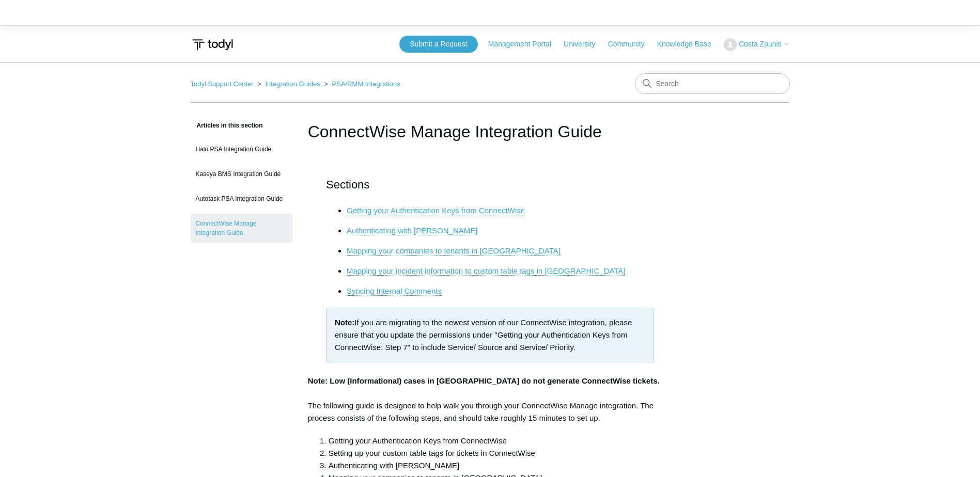 The image size is (980, 477). Describe the element at coordinates (222, 83) in the screenshot. I see `a: Todyl Support Center` at that location.